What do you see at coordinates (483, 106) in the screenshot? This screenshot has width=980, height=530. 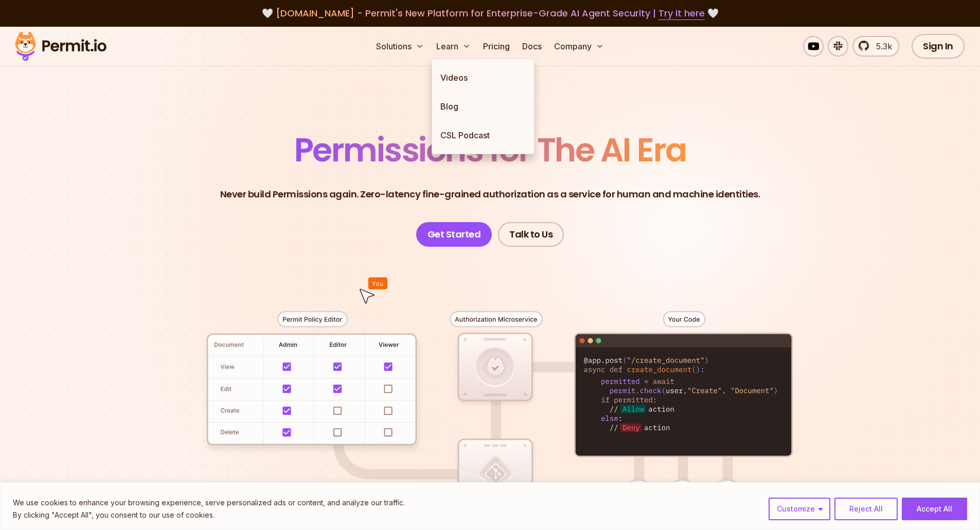 I see `a: Blog` at bounding box center [483, 106].